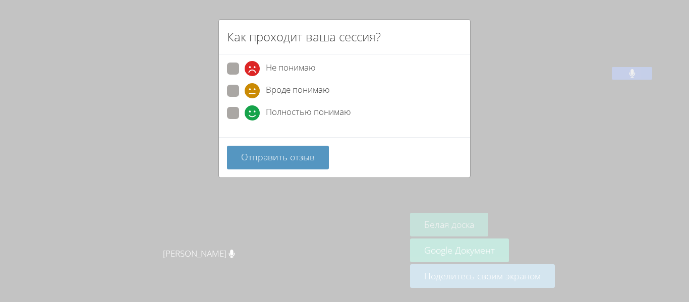 The width and height of the screenshot is (689, 302). What do you see at coordinates (278, 157) in the screenshot?
I see `button: Отправить отзыв` at bounding box center [278, 157].